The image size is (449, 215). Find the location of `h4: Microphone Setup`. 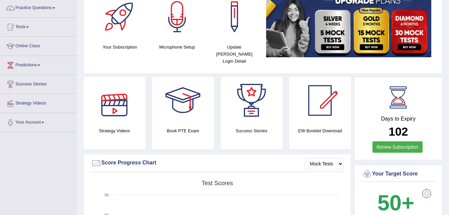

h4: Microphone Setup is located at coordinates (177, 47).